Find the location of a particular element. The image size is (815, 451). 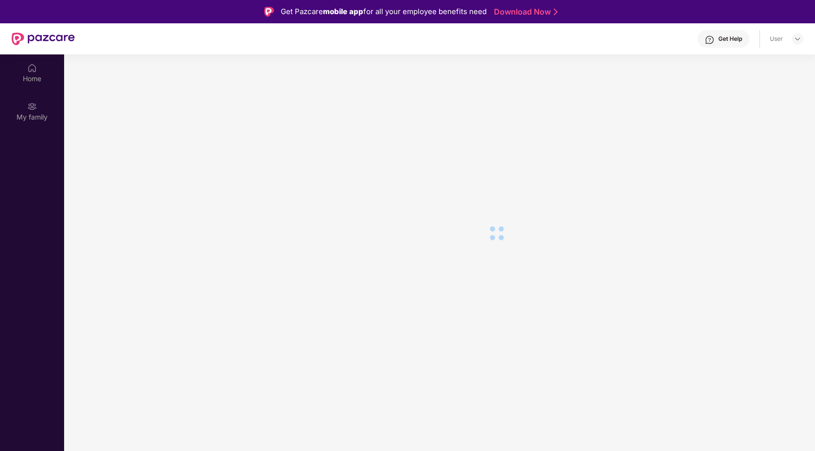

img: Stroke is located at coordinates (556, 12).